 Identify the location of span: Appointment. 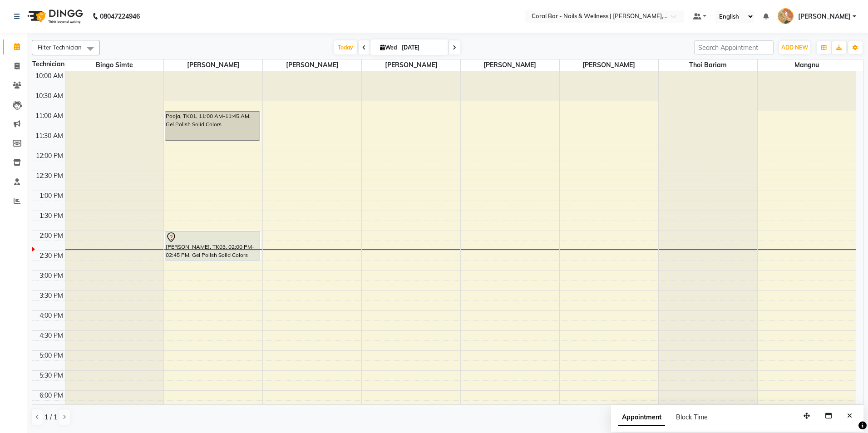
(642, 418).